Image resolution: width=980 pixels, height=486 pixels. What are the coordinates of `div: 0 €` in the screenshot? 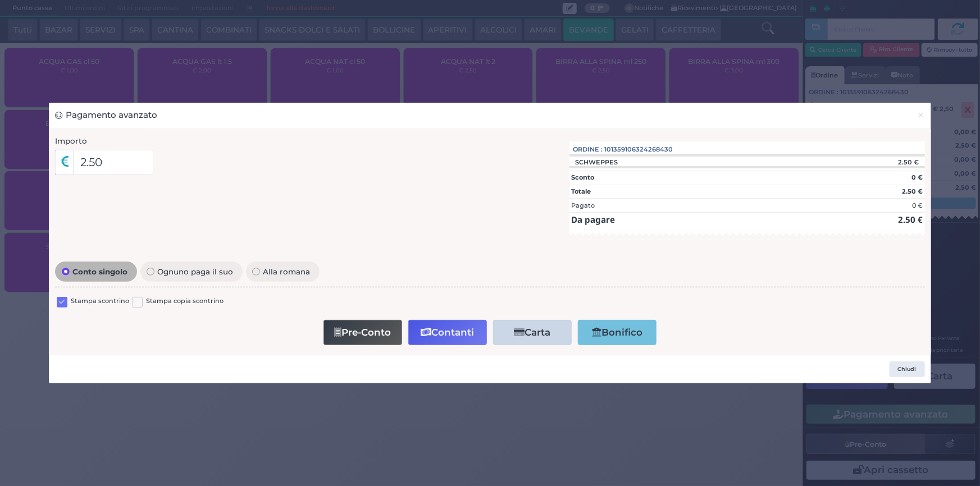 It's located at (917, 206).